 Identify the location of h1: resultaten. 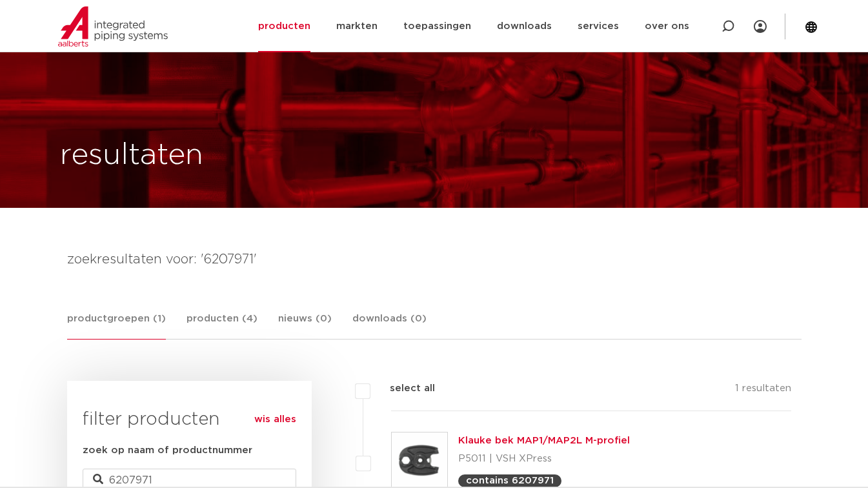
(131, 156).